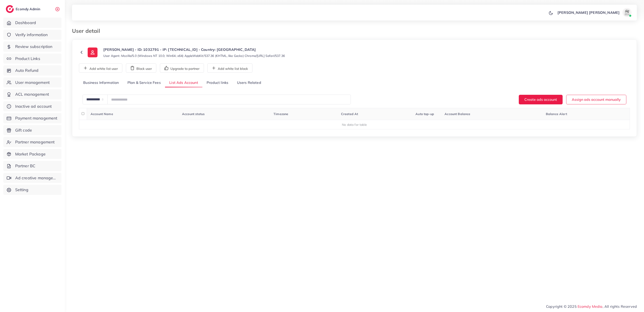 The width and height of the screenshot is (644, 312). Describe the element at coordinates (32, 83) in the screenshot. I see `span: User management` at that location.